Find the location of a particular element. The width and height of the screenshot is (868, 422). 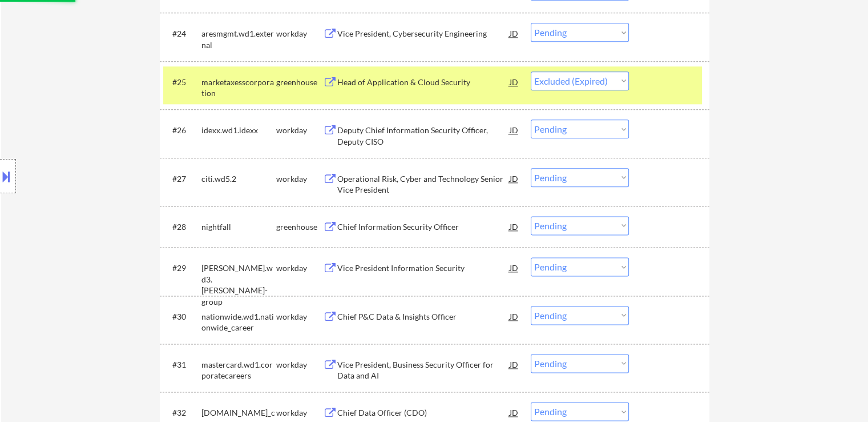

div: Head of Application & Cloud Security is located at coordinates (423, 82).